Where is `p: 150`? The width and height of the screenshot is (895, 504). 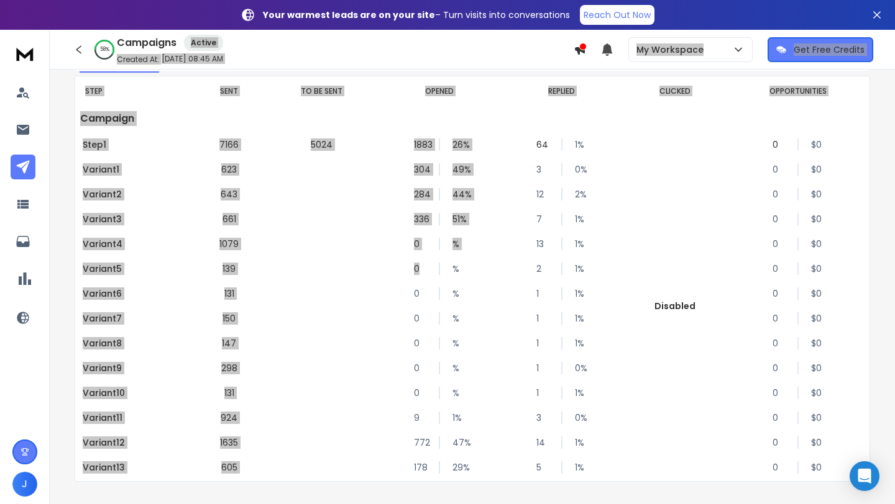
p: 150 is located at coordinates (229, 319).